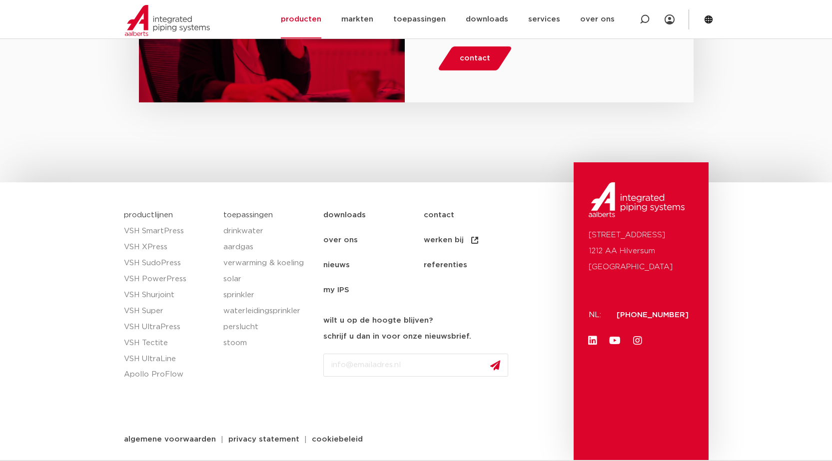 The image size is (832, 461). Describe the element at coordinates (169, 359) in the screenshot. I see `a: VSH UltraLine` at that location.